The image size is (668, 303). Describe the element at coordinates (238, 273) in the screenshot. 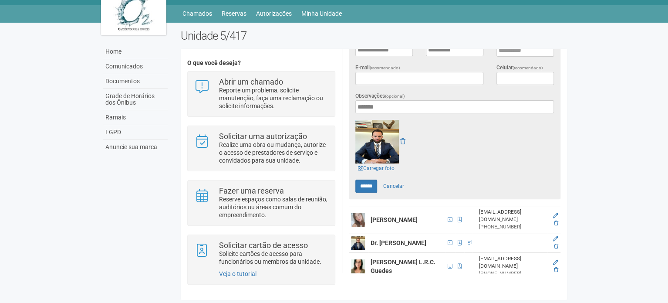

I see `a: Veja o tutorial` at that location.